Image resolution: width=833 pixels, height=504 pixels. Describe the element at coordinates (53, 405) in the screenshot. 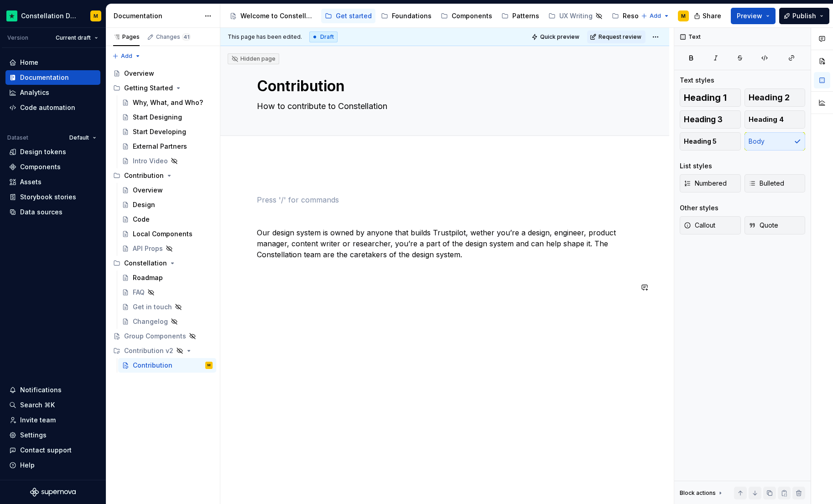

I see `button: Search ⌘K` at that location.